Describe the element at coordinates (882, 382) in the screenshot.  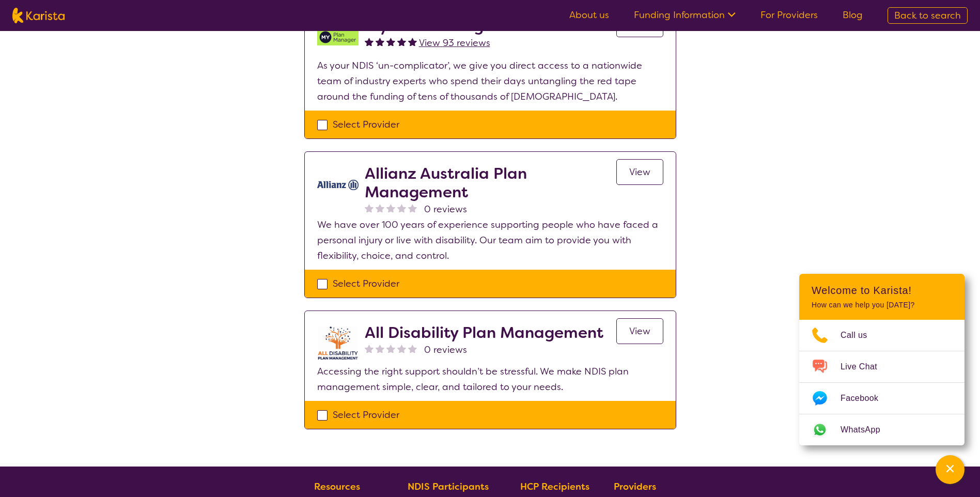
I see `ul: Choose channel` at that location.